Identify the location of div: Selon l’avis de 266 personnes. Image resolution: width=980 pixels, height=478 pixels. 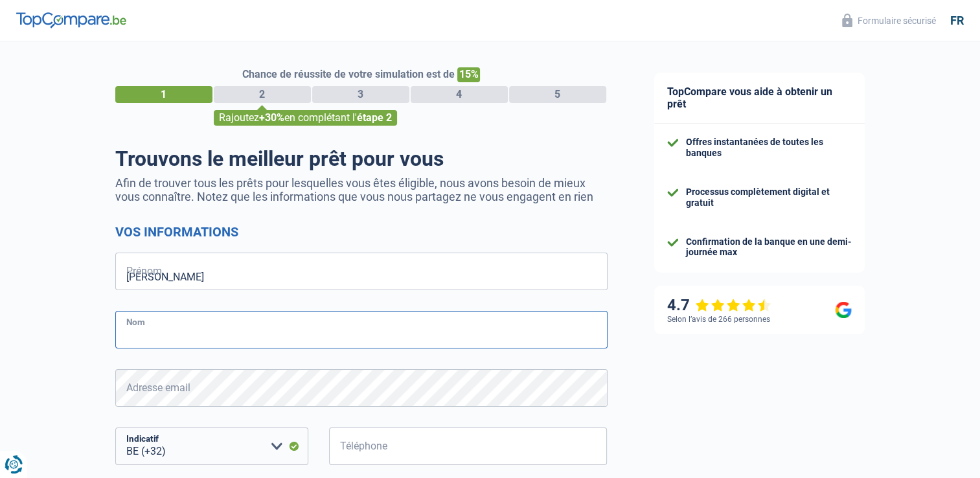
(718, 319).